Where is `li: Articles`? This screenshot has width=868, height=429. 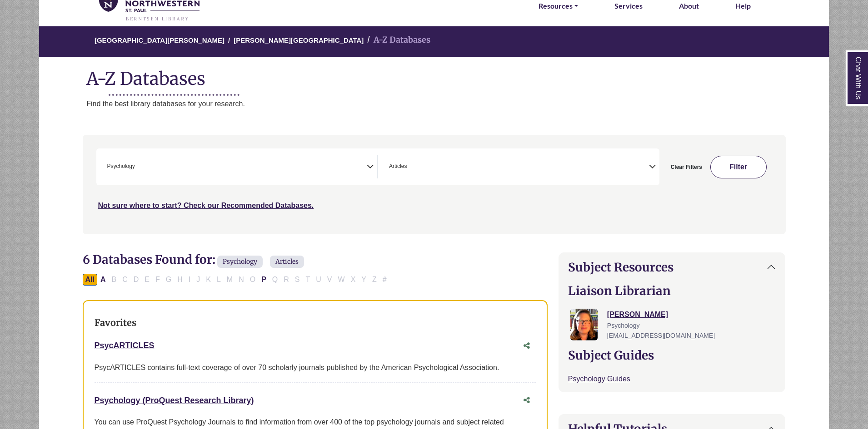
li: Articles is located at coordinates (396, 166).